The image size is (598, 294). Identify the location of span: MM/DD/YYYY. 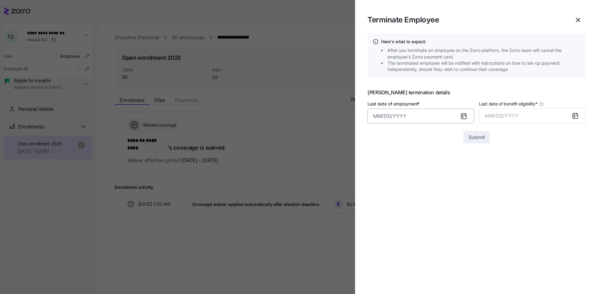
(502, 116).